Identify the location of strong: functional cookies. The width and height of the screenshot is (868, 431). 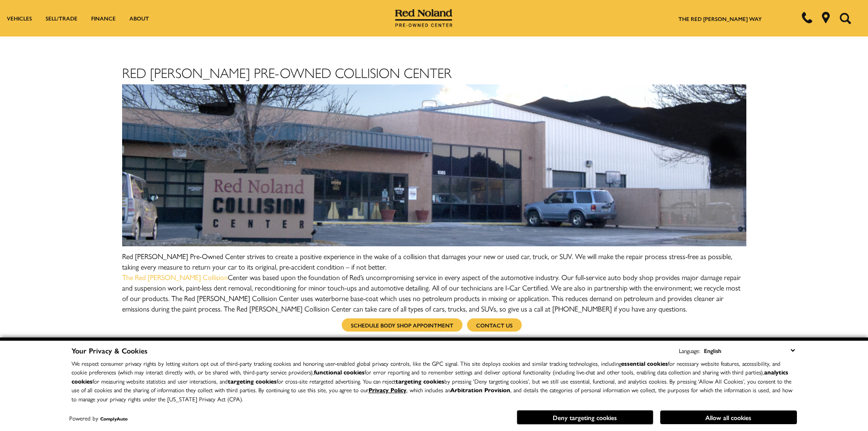
(339, 372).